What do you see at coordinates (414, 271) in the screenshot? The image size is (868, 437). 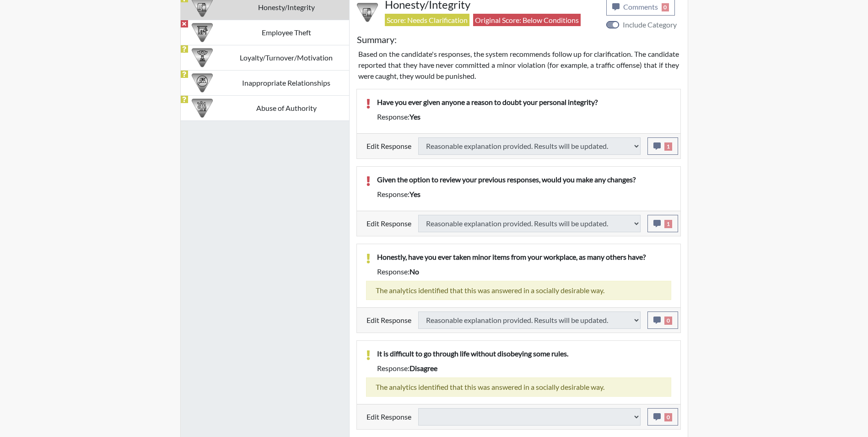 I see `span: no` at bounding box center [414, 271].